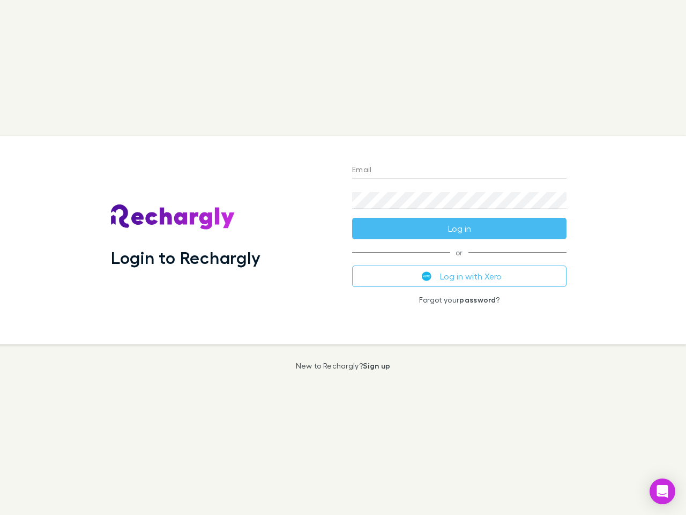 The image size is (686, 515). I want to click on button: Log in with Xero, so click(459, 276).